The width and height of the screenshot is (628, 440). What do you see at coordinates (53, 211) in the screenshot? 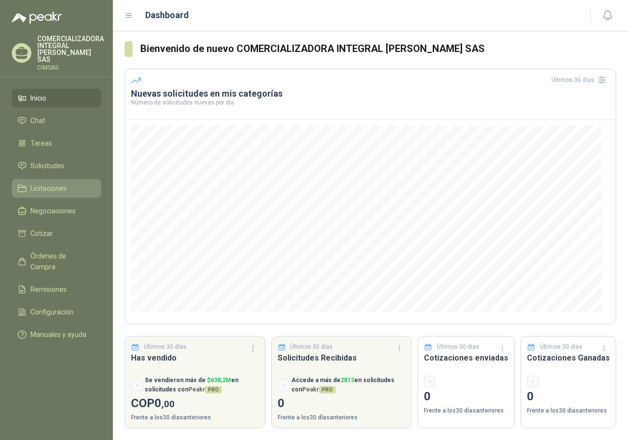
I see `span: Negociaciones` at bounding box center [53, 211].